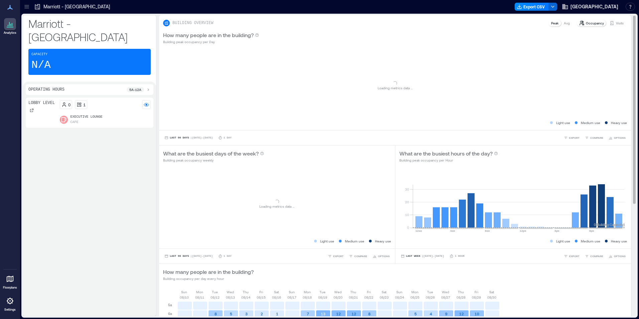 This screenshot has width=639, height=319. What do you see at coordinates (10, 26) in the screenshot?
I see `a: Analytics` at bounding box center [10, 26].